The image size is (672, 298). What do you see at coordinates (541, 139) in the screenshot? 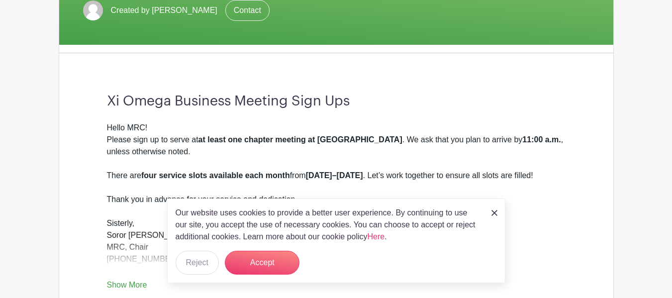
I see `strong: 11:00 a.m.` at bounding box center [541, 139].